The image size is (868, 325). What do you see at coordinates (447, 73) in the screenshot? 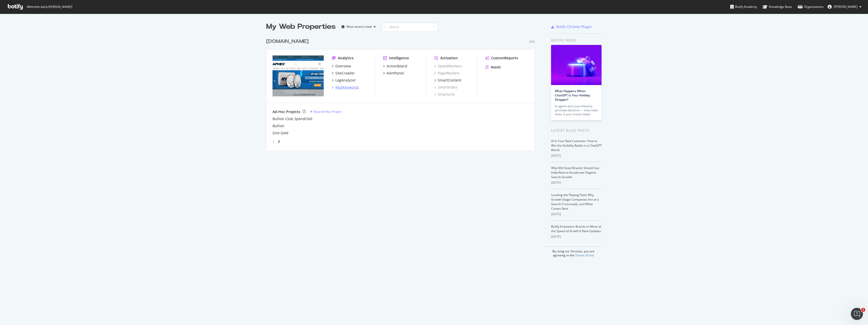
I see `a: PageWorkers` at bounding box center [447, 73].